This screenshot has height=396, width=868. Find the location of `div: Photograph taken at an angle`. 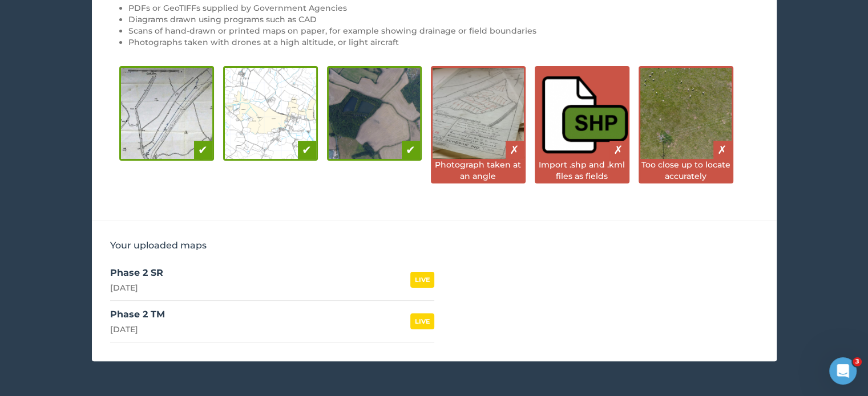

div: Photograph taken at an angle is located at coordinates (478, 170).